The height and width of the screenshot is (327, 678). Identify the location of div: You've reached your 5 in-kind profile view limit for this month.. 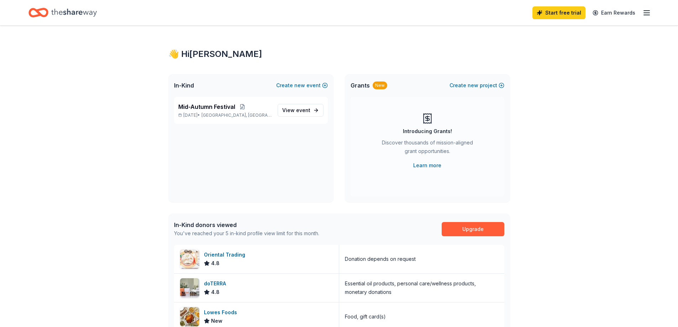
(247, 234).